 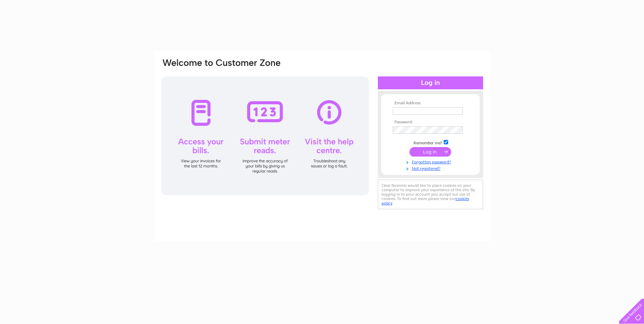 What do you see at coordinates (430, 122) in the screenshot?
I see `th: Password:` at bounding box center [430, 122].